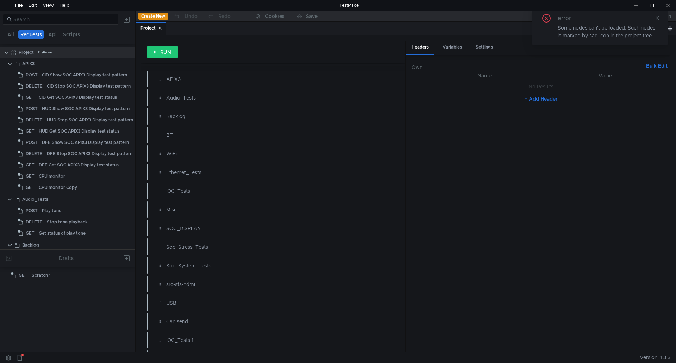  Describe the element at coordinates (311, 16) in the screenshot. I see `div: Save` at that location.